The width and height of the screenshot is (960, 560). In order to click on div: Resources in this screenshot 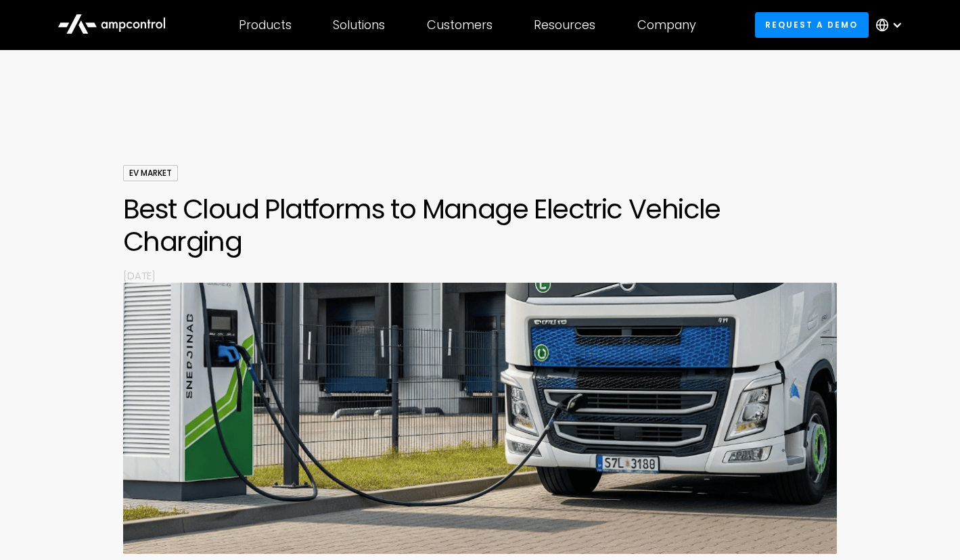, I will do `click(564, 25)`.